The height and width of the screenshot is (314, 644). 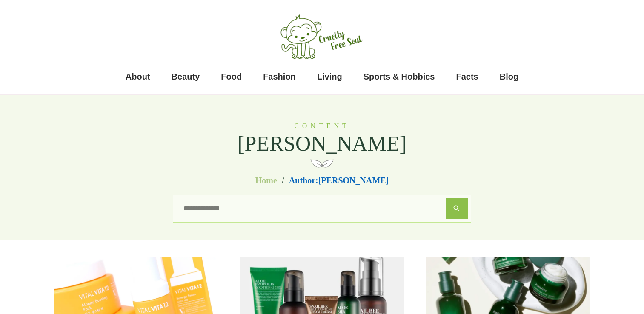 I want to click on span: Facts, so click(x=467, y=76).